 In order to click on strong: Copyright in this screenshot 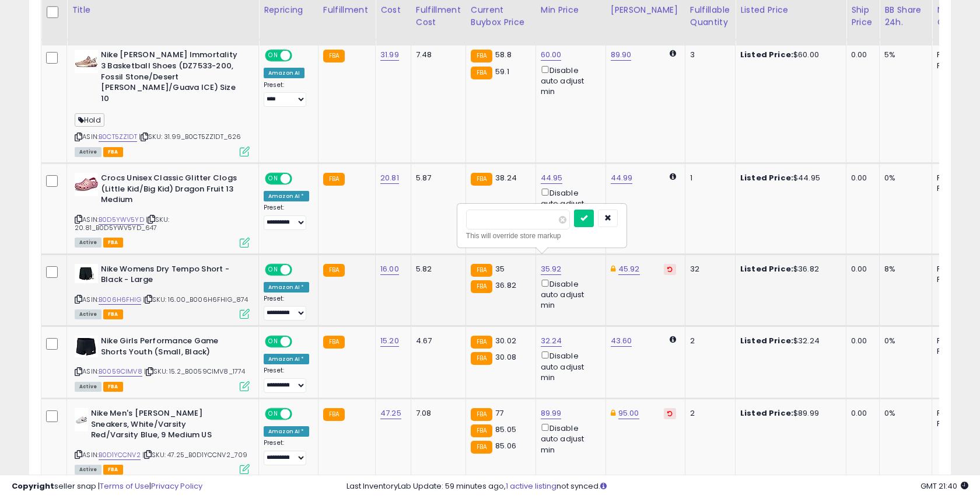, I will do `click(33, 485)`.